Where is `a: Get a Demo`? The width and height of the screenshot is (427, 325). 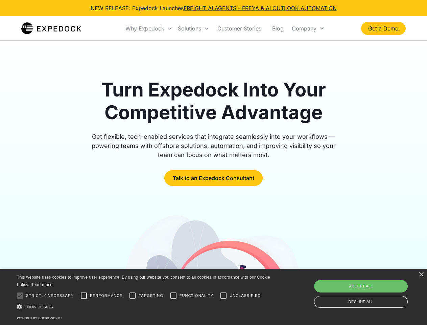
a: Get a Demo is located at coordinates (384, 28).